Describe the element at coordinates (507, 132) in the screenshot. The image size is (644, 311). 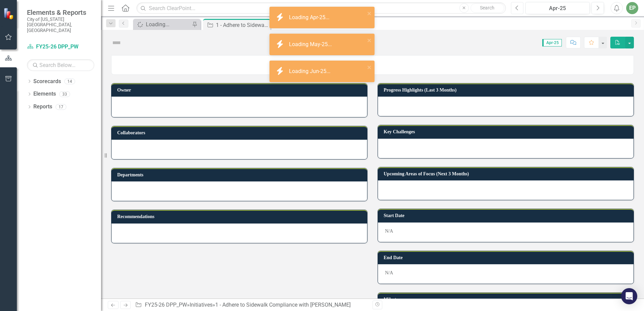
I see `h3: Key Challenges` at that location.